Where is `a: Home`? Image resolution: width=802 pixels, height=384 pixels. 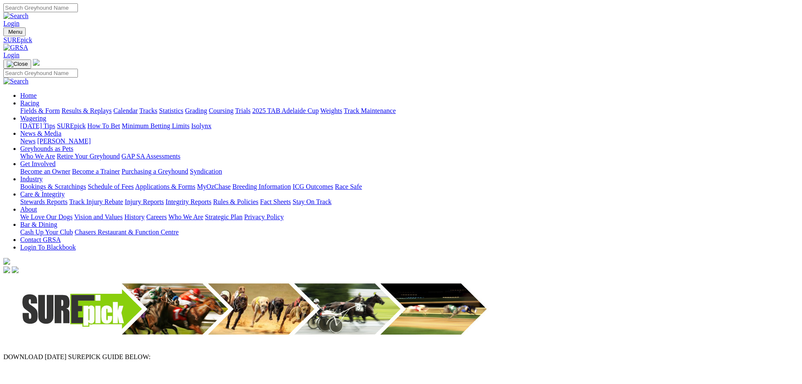 a: Home is located at coordinates (28, 95).